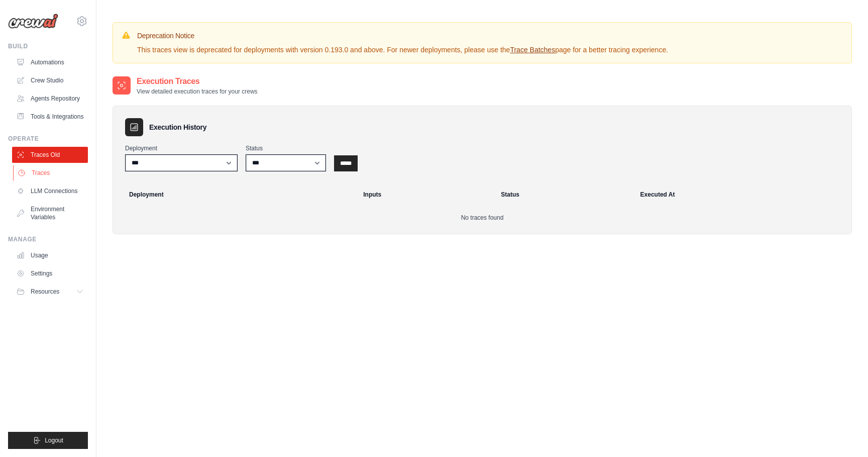  I want to click on span: Resources, so click(44, 291).